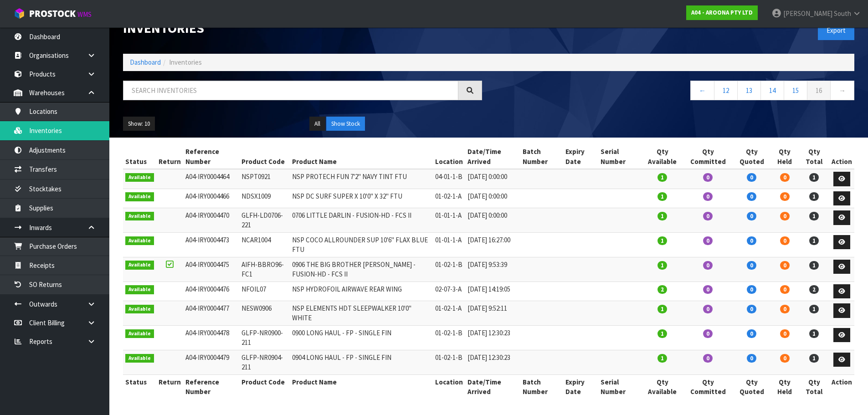  I want to click on span: South, so click(843, 13).